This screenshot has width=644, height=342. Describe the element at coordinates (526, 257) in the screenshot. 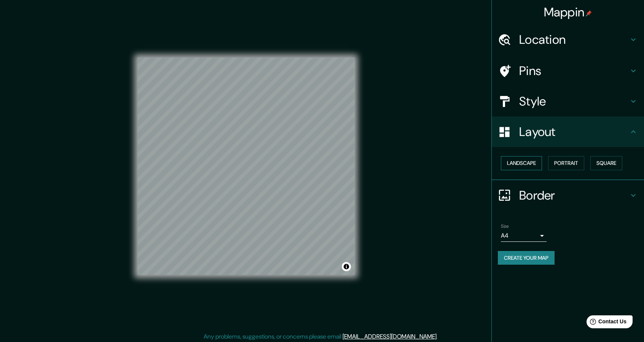

I see `button: Create your map` at that location.